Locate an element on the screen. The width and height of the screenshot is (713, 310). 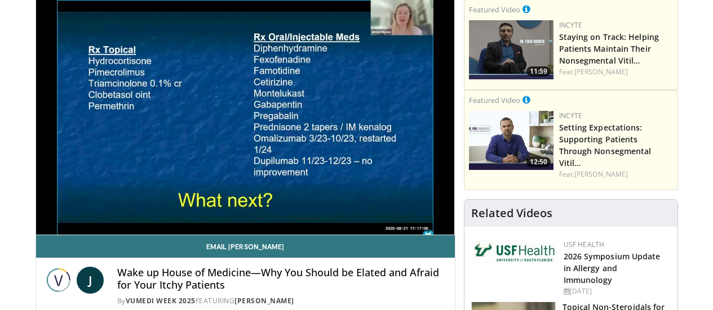
img: Vumedi Week 2025 is located at coordinates (59, 281).